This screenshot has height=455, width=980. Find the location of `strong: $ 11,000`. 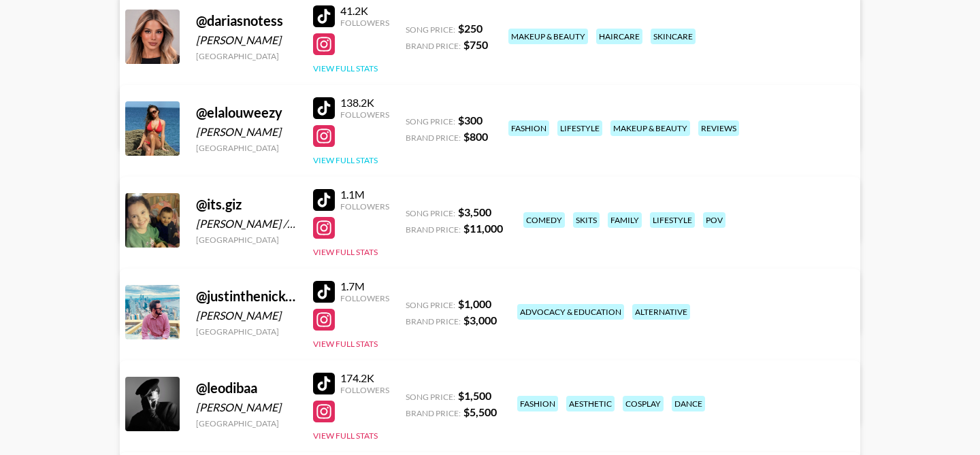

strong: $ 11,000 is located at coordinates (483, 228).